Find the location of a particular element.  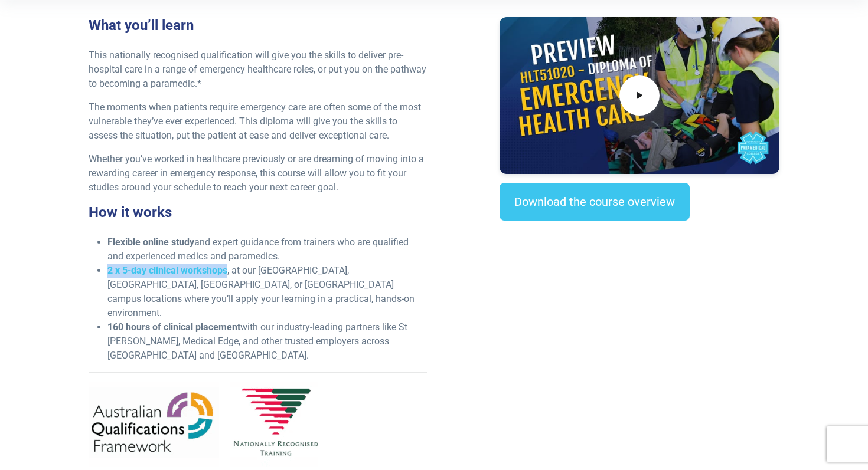

p: Whether you’ve worked in healthcare previously or are dreaming of moving into a rewarding career ... is located at coordinates (257, 173).